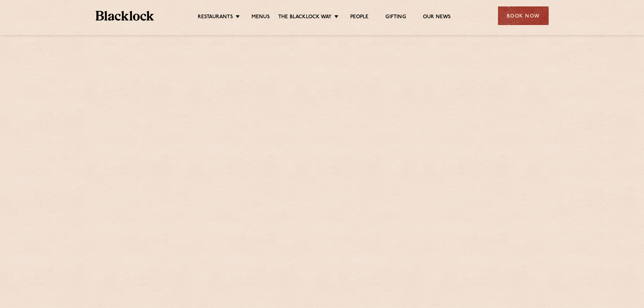  What do you see at coordinates (305, 17) in the screenshot?
I see `a: The Blacklock Way` at bounding box center [305, 17].